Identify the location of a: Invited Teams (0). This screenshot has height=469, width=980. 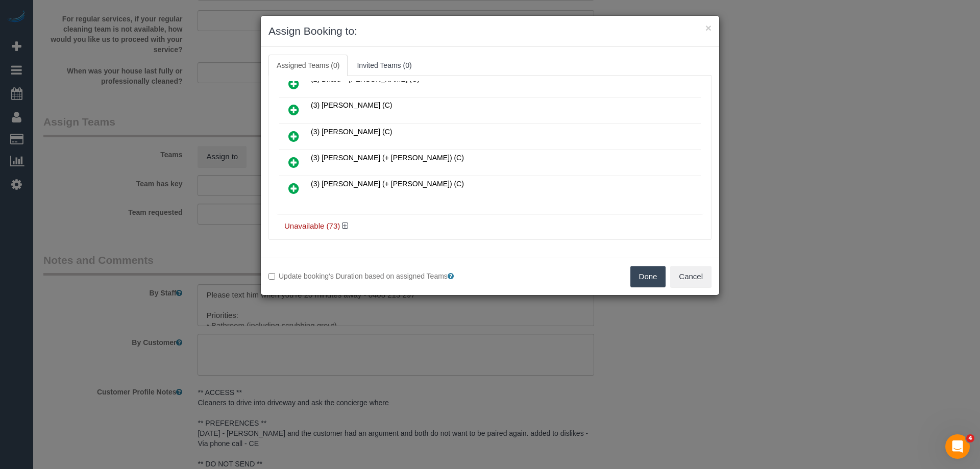
(384, 65).